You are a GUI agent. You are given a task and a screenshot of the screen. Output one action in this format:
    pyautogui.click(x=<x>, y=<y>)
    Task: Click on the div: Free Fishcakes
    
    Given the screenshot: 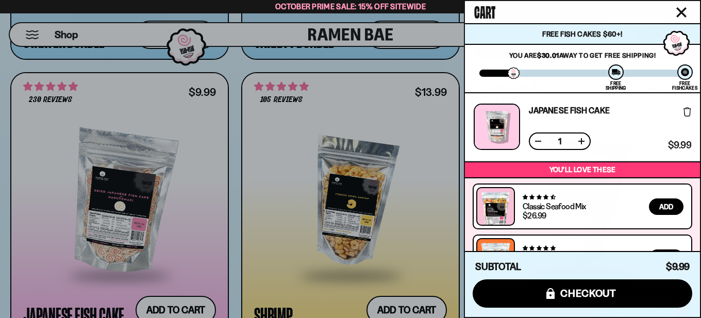 What is the action you would take?
    pyautogui.click(x=685, y=86)
    